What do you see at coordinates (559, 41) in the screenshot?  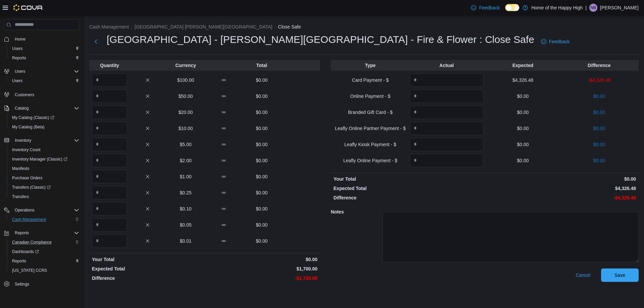 I see `span: Feedback` at bounding box center [559, 41].